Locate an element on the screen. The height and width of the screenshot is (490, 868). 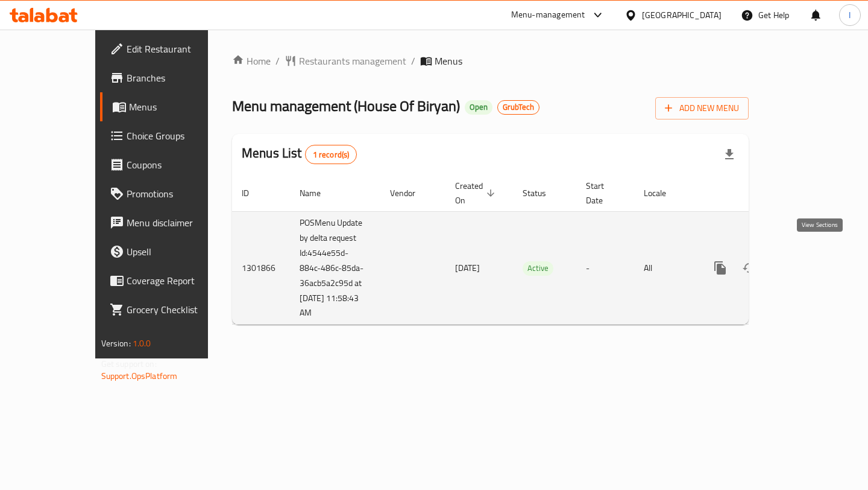
span: Add New Menu is located at coordinates (702, 108).